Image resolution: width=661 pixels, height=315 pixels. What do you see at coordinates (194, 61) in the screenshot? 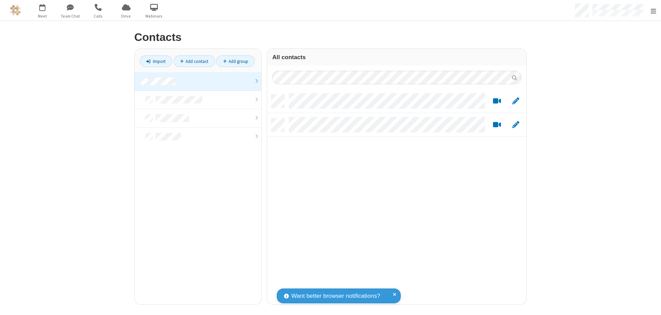
I see `a: Add contact` at bounding box center [194, 61].